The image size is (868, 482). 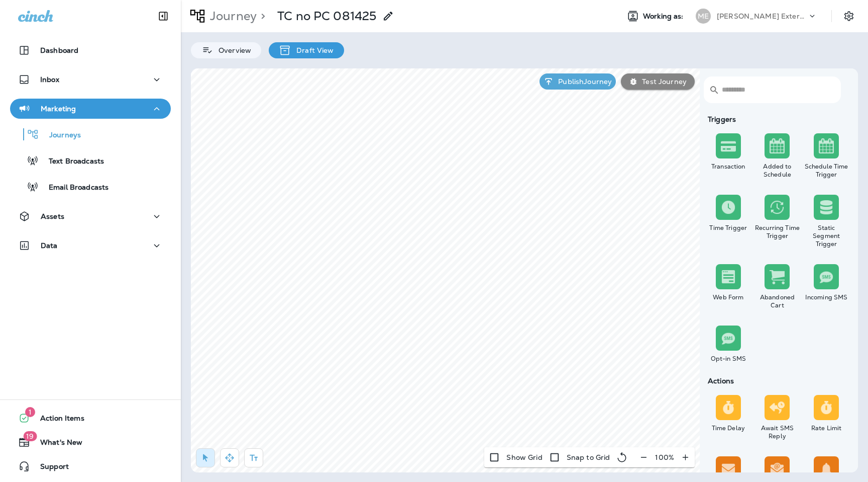 What do you see at coordinates (90, 160) in the screenshot?
I see `button: Text Broadcasts` at bounding box center [90, 160].